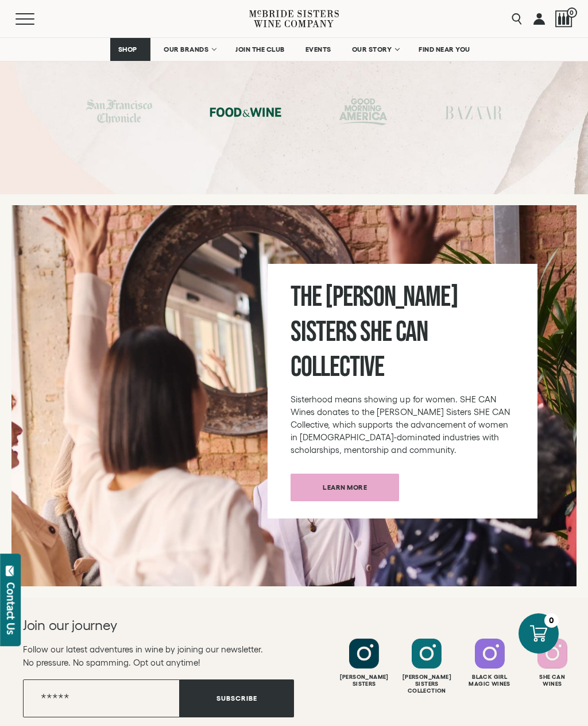  What do you see at coordinates (444, 50) in the screenshot?
I see `a: FIND NEAR YOU` at bounding box center [444, 50].